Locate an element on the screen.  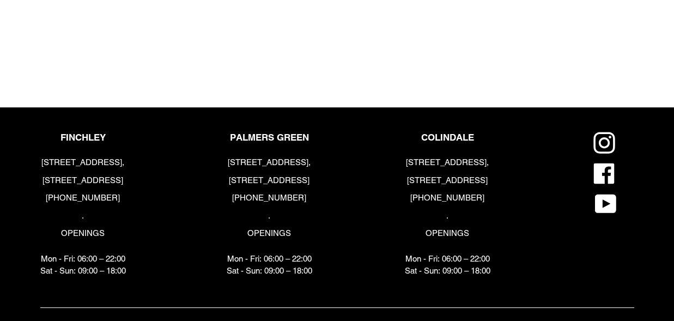
p: COLINDALE is located at coordinates (447, 137).